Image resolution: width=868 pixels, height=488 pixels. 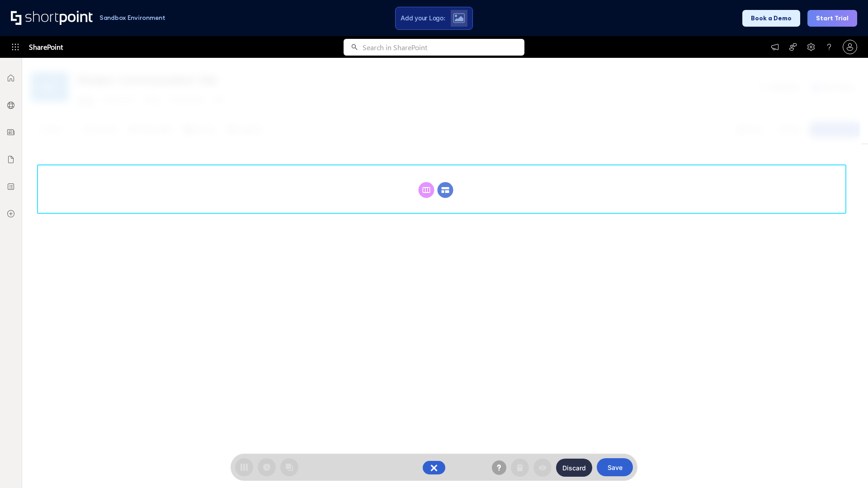 I want to click on button: Save, so click(x=615, y=467).